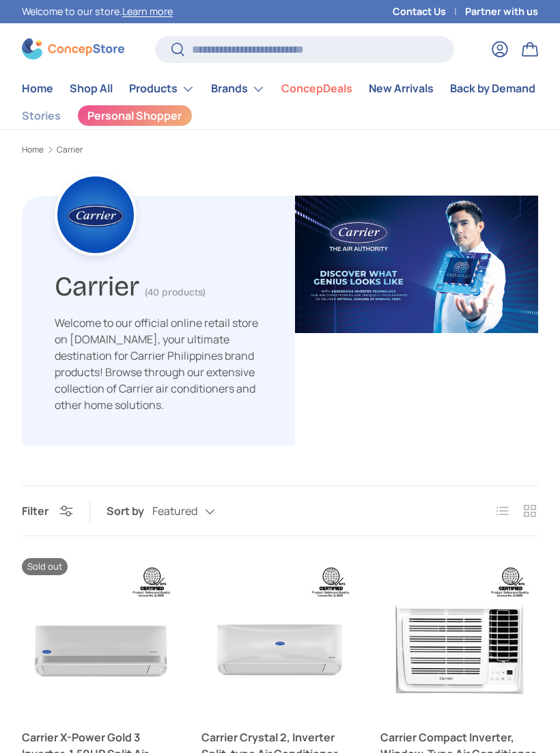 This screenshot has width=560, height=753. Describe the element at coordinates (238, 89) in the screenshot. I see `a: Brands` at that location.